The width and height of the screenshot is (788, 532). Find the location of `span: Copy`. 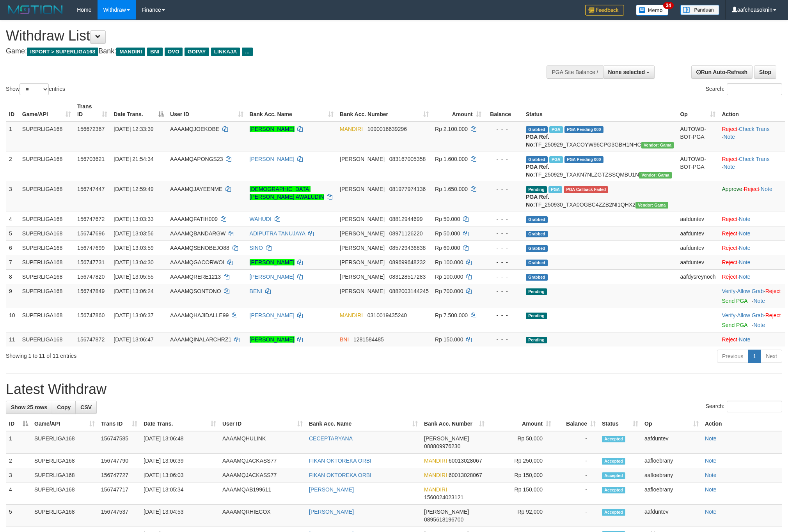

span: Copy is located at coordinates (63, 407).